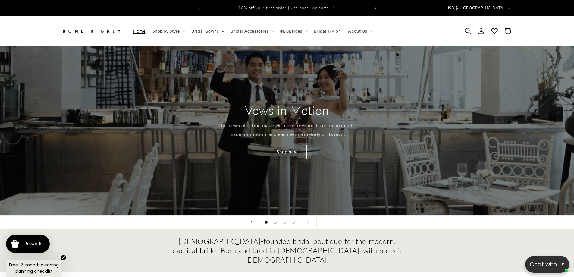 This screenshot has width=574, height=277. What do you see at coordinates (251, 31) in the screenshot?
I see `summary: Bridal Accessories` at bounding box center [251, 31].